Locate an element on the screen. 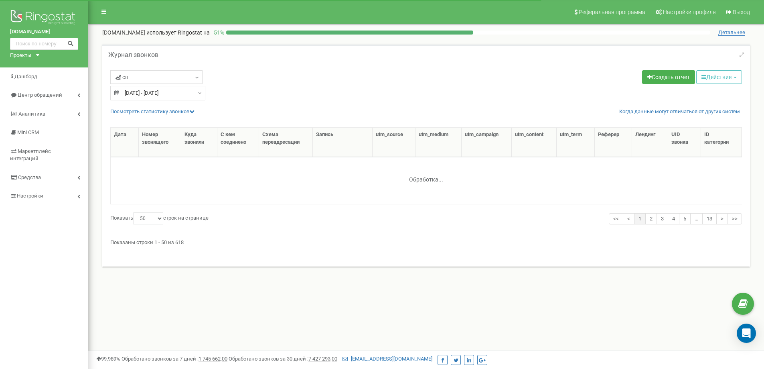 The height and width of the screenshot is (369, 764). span: Детальнее is located at coordinates (732, 32).